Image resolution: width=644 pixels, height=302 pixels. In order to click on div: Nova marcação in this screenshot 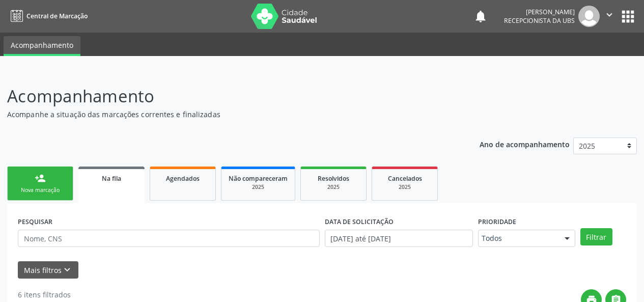, I will do `click(40, 190)`.